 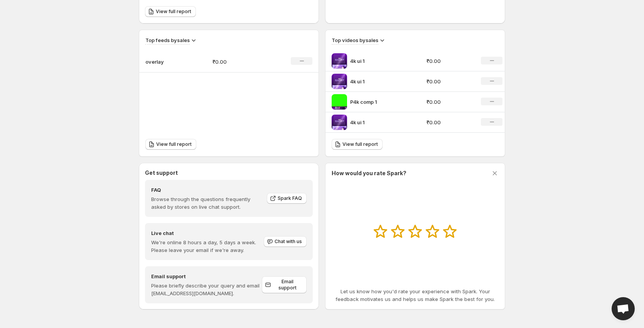 I want to click on p: We're online 8 hours a day, 5 days a week. Please leave your email if we're away., so click(x=207, y=246).